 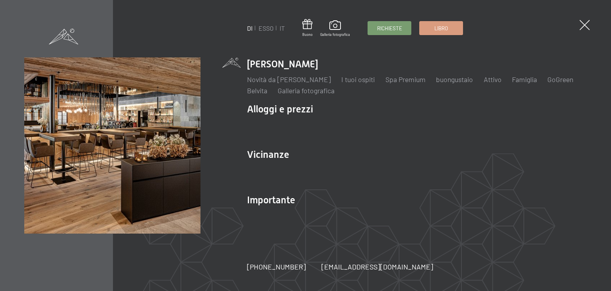 I want to click on a: Libro, so click(x=441, y=28).